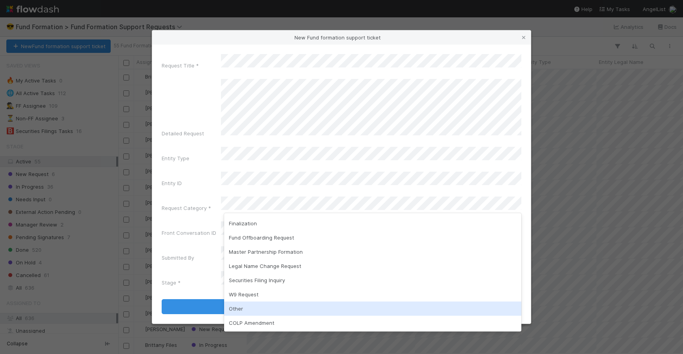 This screenshot has height=354, width=683. What do you see at coordinates (373, 266) in the screenshot?
I see `div: Legal Name Change Request` at bounding box center [373, 266].